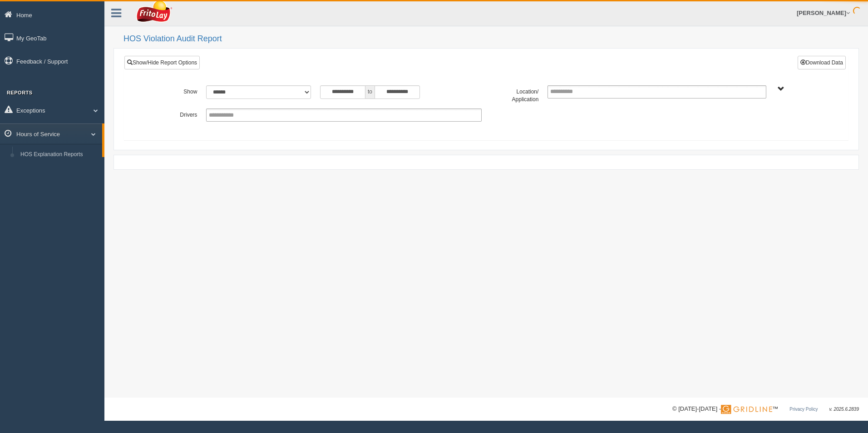 The height and width of the screenshot is (433, 868). What do you see at coordinates (173, 91) in the screenshot?
I see `label: Show` at bounding box center [173, 91].